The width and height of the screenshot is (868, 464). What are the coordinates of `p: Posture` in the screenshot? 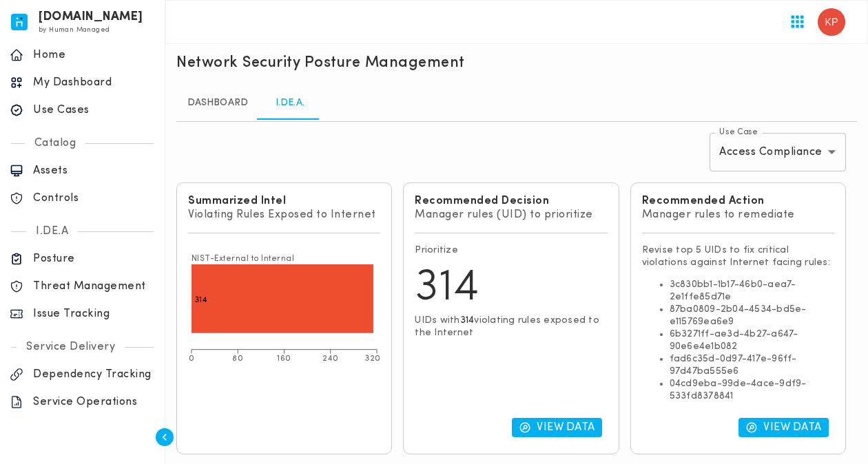 It's located at (94, 258).